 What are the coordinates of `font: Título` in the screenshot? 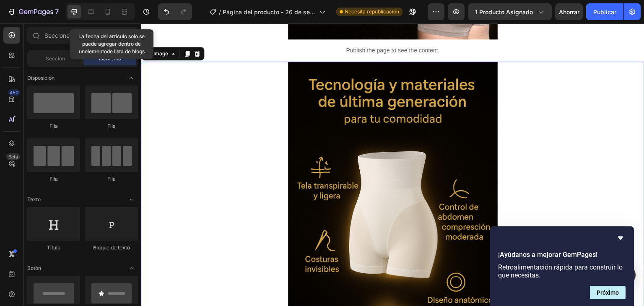 It's located at (54, 248).